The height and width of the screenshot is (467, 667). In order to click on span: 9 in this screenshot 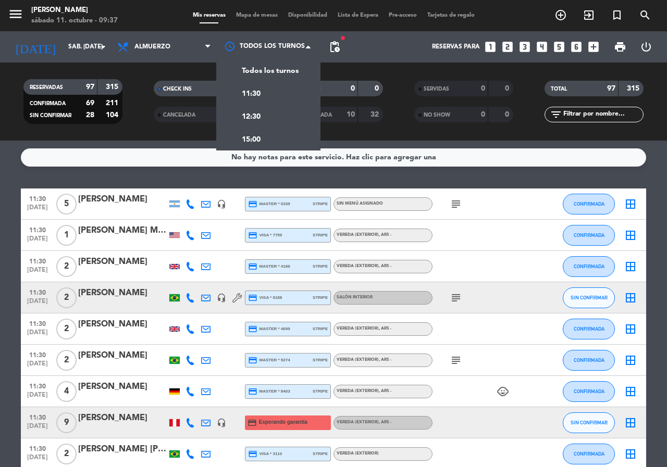, I will do `click(66, 423)`.